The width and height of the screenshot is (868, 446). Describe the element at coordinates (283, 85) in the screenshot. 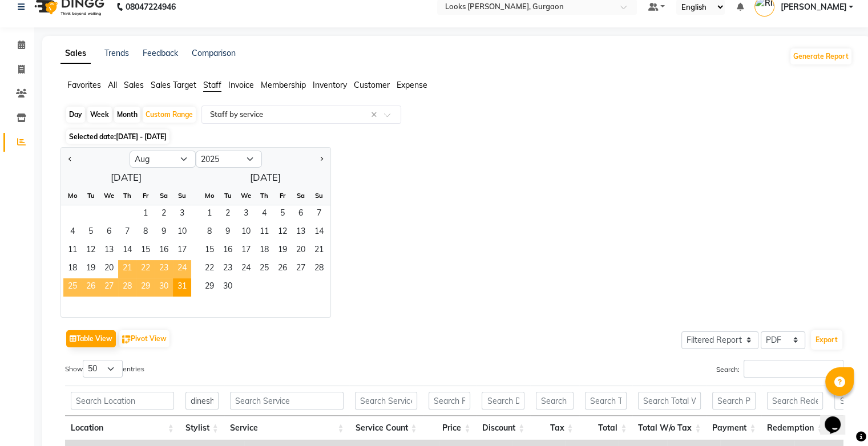

I see `span: Membership` at that location.